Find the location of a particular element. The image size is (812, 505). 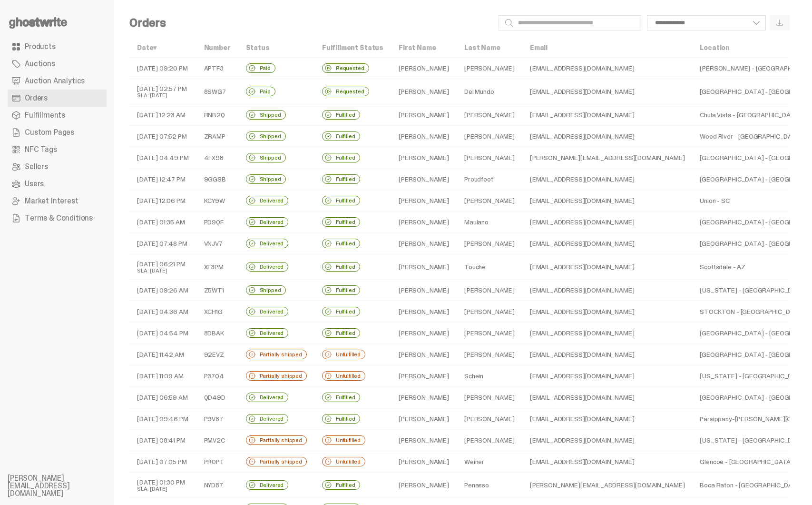

td: XF3PM is located at coordinates (217, 267).